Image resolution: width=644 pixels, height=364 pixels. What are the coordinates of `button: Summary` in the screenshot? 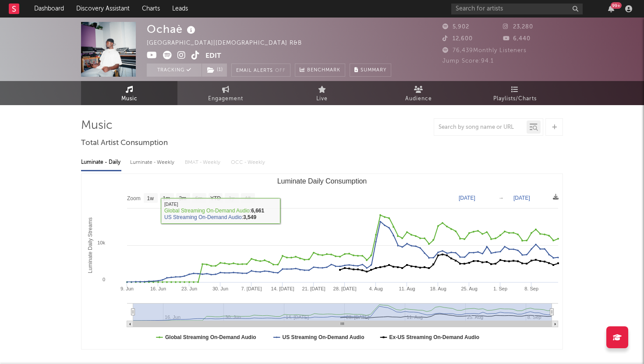 It's located at (370, 70).